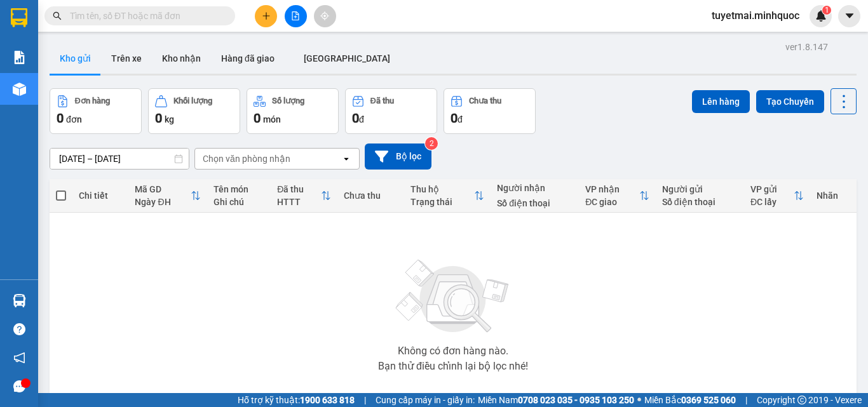 The image size is (868, 407). Describe the element at coordinates (296, 400) in the screenshot. I see `span: Hỗ trợ kỹ thuật:` at that location.